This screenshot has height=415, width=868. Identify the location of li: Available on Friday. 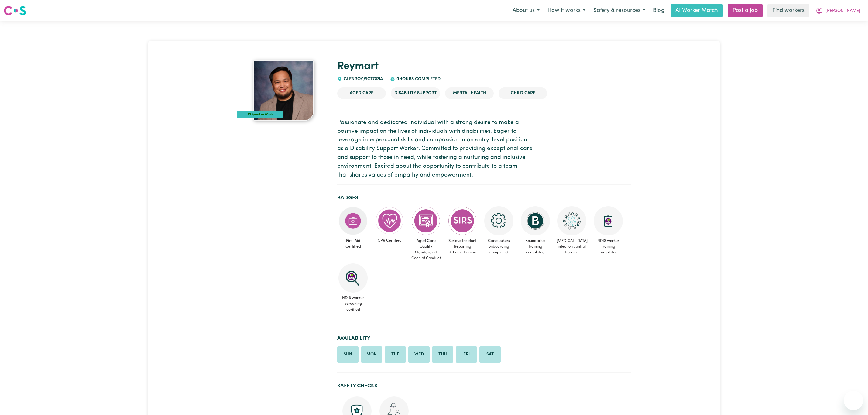
(466, 354).